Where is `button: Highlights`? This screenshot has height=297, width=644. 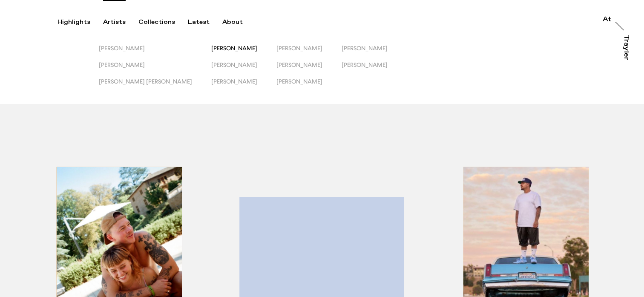 button: Highlights is located at coordinates (80, 22).